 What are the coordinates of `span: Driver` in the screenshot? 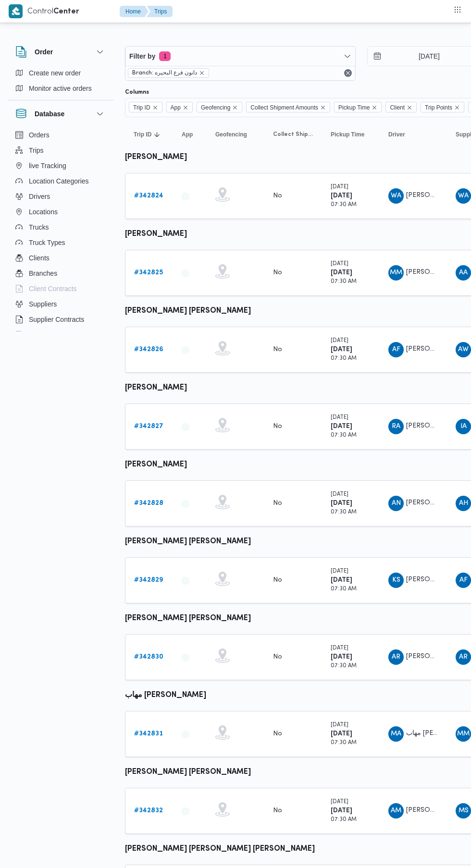 It's located at (397, 135).